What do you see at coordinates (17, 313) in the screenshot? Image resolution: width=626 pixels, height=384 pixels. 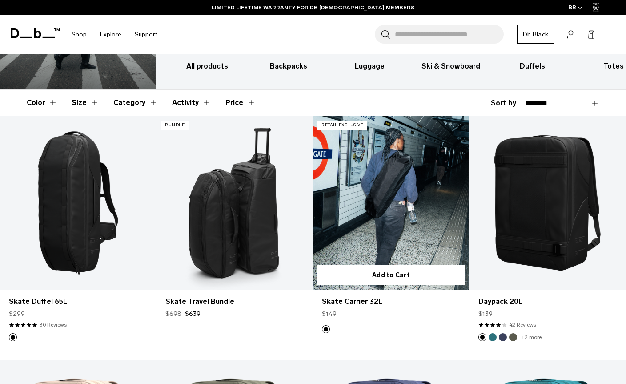 I see `span: $299` at bounding box center [17, 313].